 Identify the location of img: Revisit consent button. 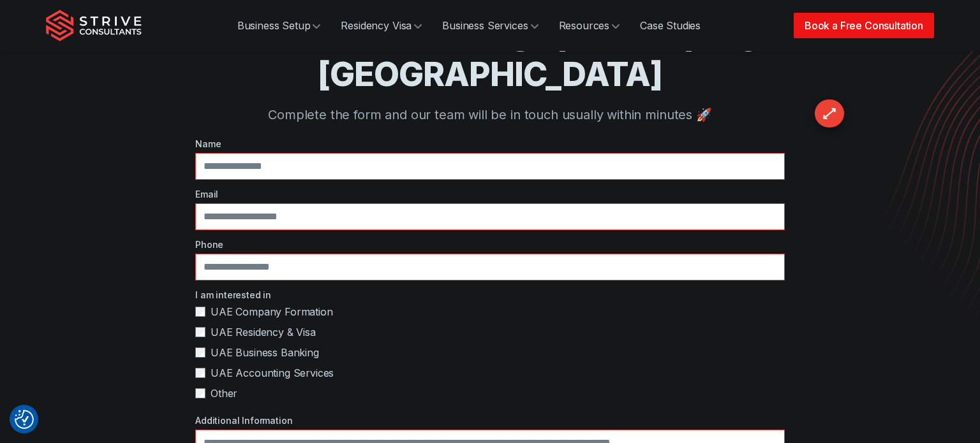
(24, 419).